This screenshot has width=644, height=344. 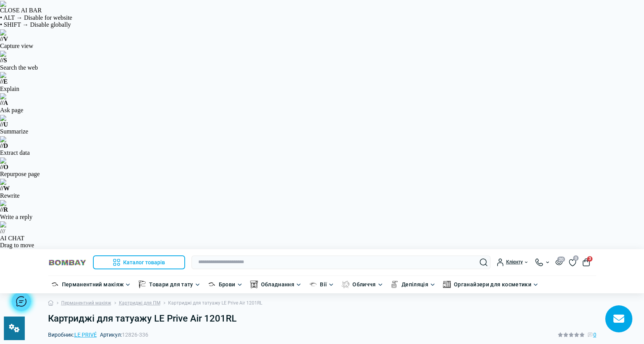 What do you see at coordinates (590, 259) in the screenshot?
I see `span: 3` at bounding box center [590, 259].